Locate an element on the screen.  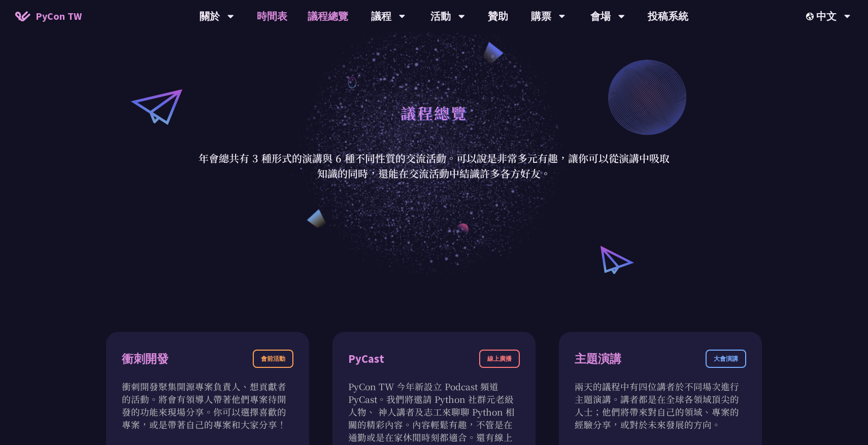
div: 主題演講 is located at coordinates (598, 359).